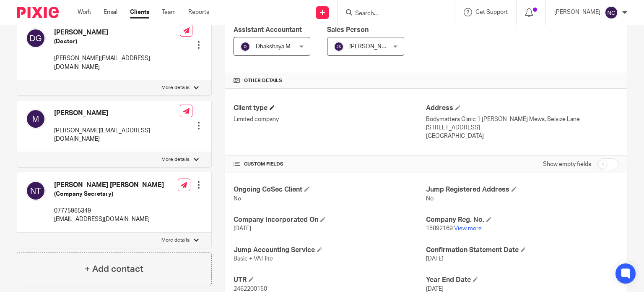  I want to click on h4: Jump Accounting Service, so click(330, 250).